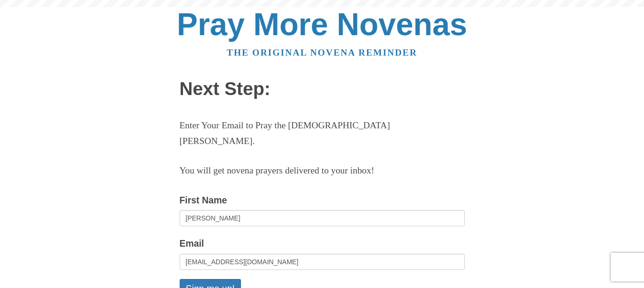 Image resolution: width=644 pixels, height=288 pixels. I want to click on p: You will get novena prayers delivered to your inbox!, so click(322, 170).